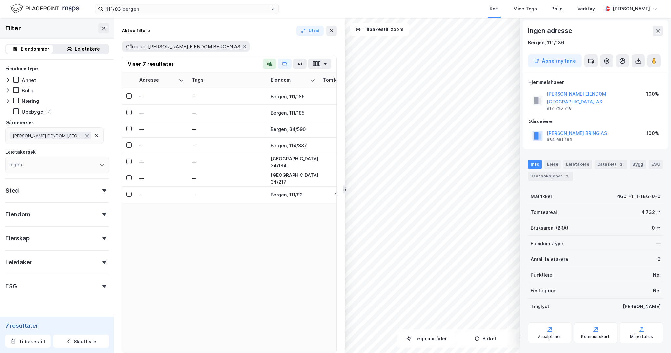 This screenshot has width=671, height=353. I want to click on div: Bergen, 114/387, so click(293, 146).